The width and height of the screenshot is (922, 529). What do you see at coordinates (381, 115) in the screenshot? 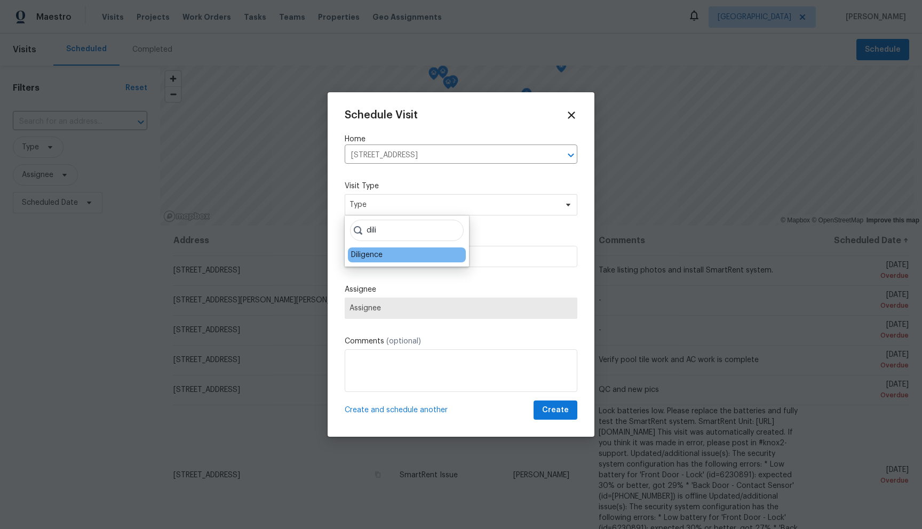
I see `span: Schedule Visit` at bounding box center [381, 115].